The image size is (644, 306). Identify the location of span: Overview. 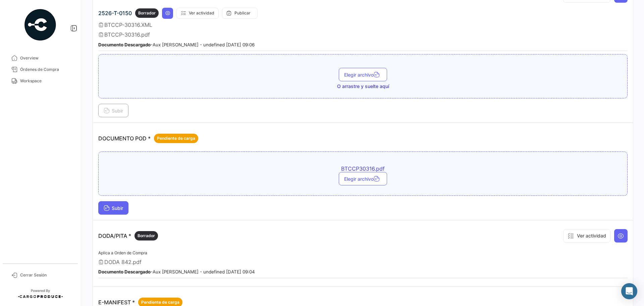
(46, 58).